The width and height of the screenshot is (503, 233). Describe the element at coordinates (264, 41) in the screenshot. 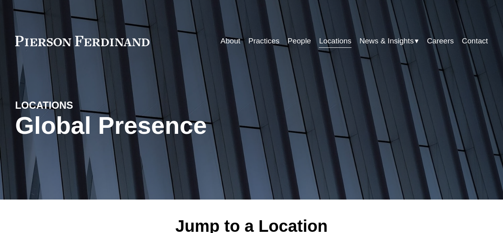

I see `a: Practices` at that location.